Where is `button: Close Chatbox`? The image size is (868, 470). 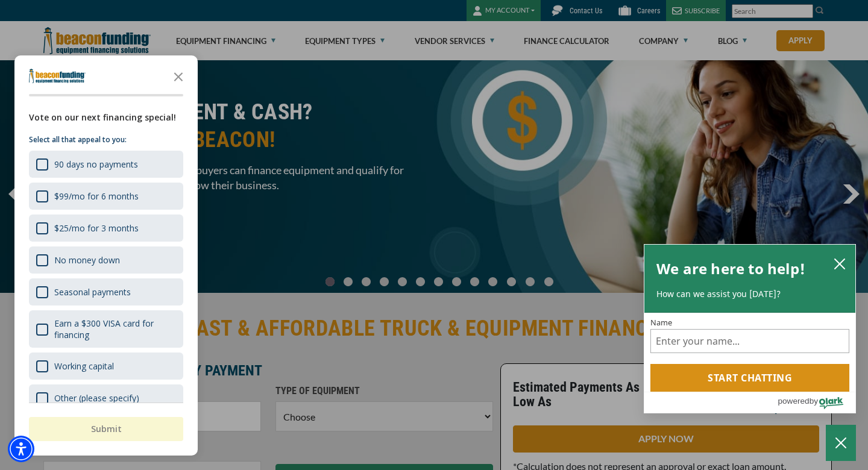
button: Close Chatbox is located at coordinates (841, 443).